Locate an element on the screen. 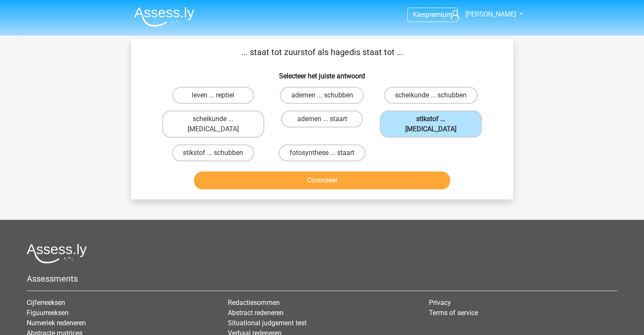 The height and width of the screenshot is (335, 644). h5: Assessments is located at coordinates (322, 279).